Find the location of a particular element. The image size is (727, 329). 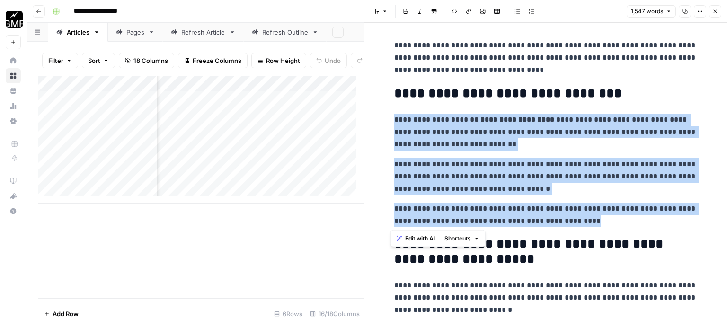

button: What's new? is located at coordinates (13, 196).